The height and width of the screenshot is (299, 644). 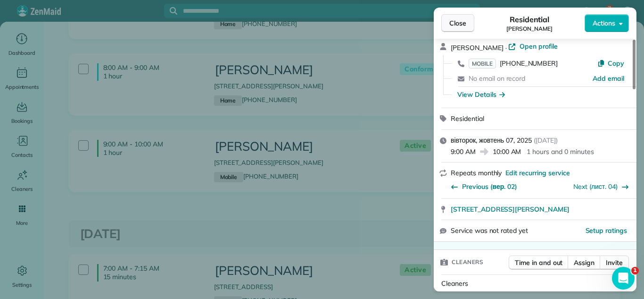 What do you see at coordinates (481, 95) in the screenshot?
I see `button: View Details` at bounding box center [481, 95].